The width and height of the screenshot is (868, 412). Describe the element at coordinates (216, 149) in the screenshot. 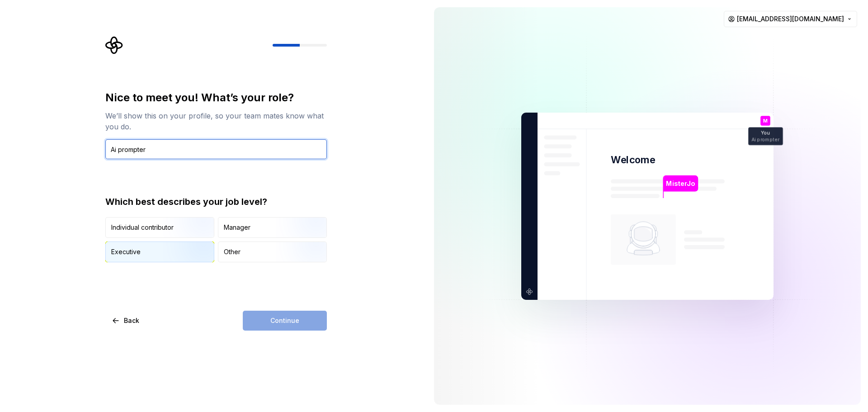

I see `input: Job title` at that location.